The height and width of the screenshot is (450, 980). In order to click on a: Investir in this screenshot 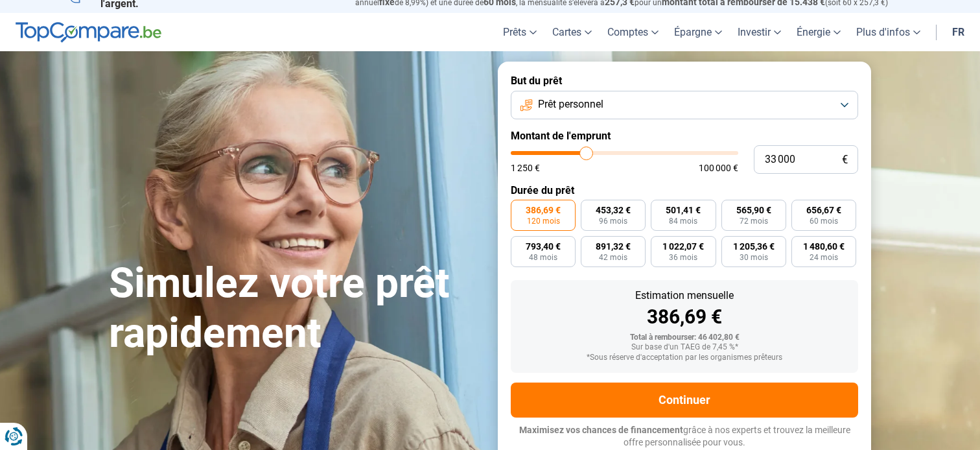, I will do `click(759, 32)`.